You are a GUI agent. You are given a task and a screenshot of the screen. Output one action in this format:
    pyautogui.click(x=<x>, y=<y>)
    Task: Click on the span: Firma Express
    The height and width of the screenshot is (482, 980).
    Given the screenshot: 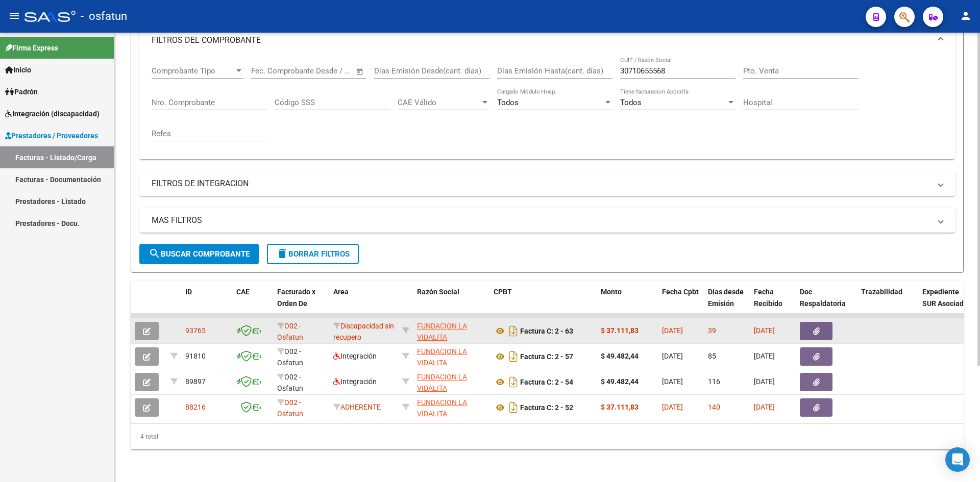 What is the action you would take?
    pyautogui.click(x=32, y=48)
    